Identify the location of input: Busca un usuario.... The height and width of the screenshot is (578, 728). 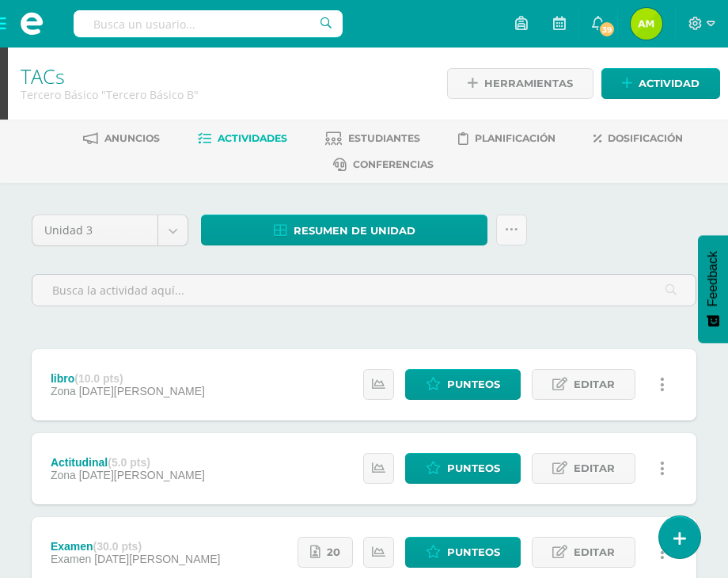
(208, 24).